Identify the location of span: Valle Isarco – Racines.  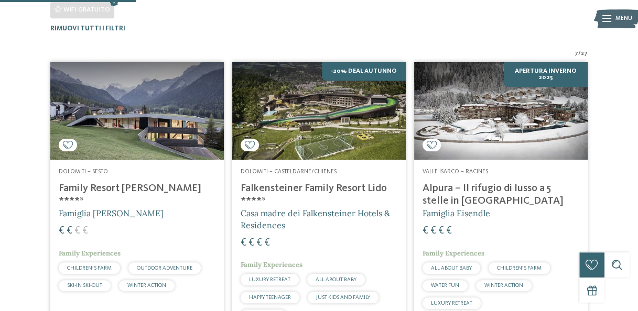
(455, 172).